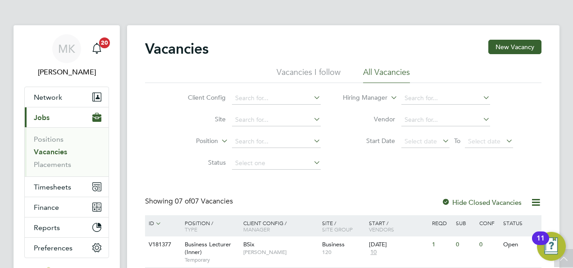  What do you see at coordinates (162, 223) in the screenshot?
I see `div: ID` at bounding box center [162, 223].